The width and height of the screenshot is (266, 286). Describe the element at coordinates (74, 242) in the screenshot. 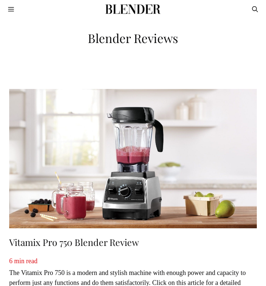

I see `a: Vitamix Pro 750 Blender Review` at that location.